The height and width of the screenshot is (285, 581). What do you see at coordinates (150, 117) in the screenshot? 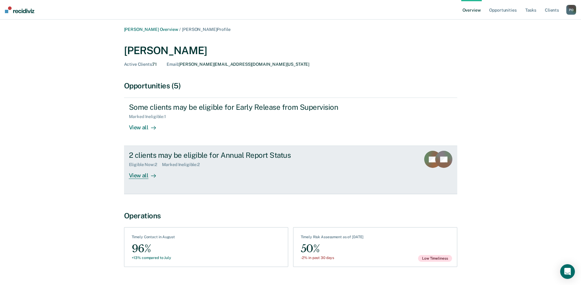
I see `div: Marked Ineligible : 1` at bounding box center [150, 117].